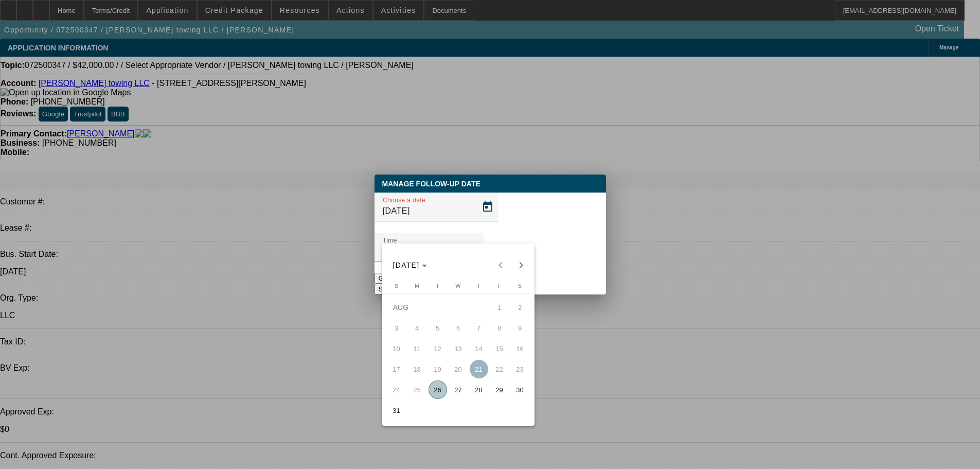 The width and height of the screenshot is (980, 469). Describe the element at coordinates (520, 369) in the screenshot. I see `span: 23` at that location.